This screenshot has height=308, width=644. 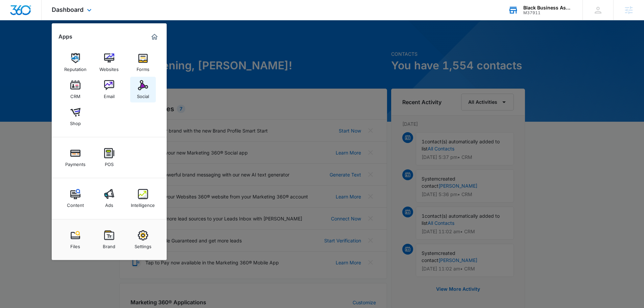 I want to click on a: Websites, so click(x=109, y=62).